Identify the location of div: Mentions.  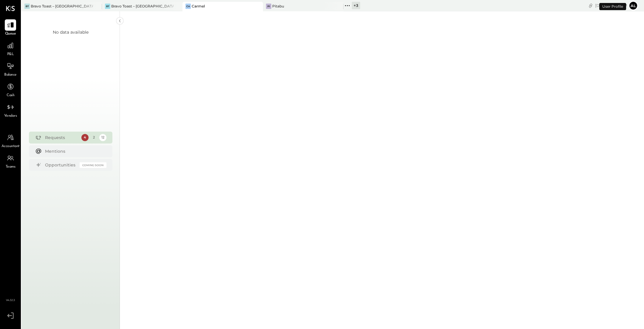
(74, 151).